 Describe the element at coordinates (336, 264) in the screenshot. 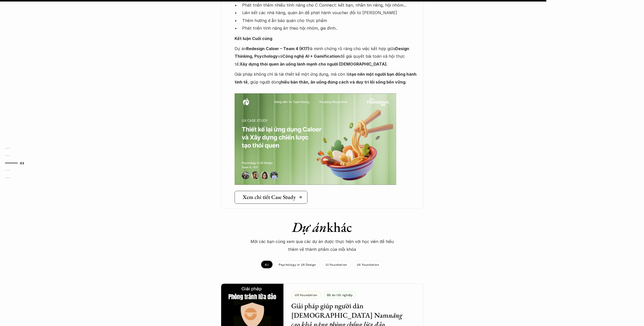

I see `p: UI Foundation` at that location.